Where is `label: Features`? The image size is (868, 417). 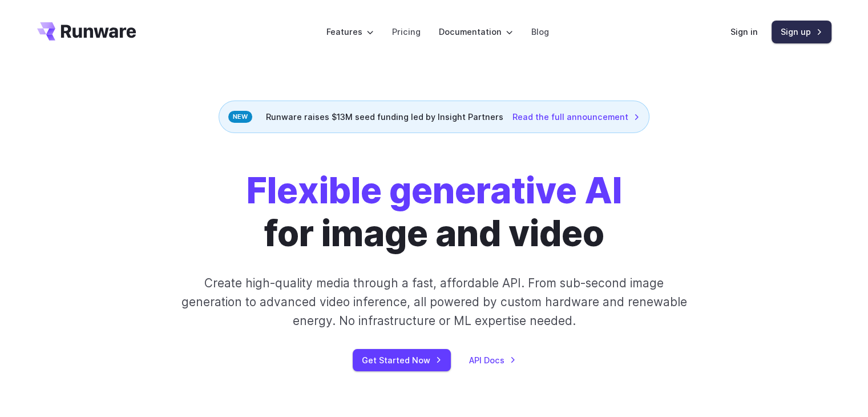 label: Features is located at coordinates (350, 31).